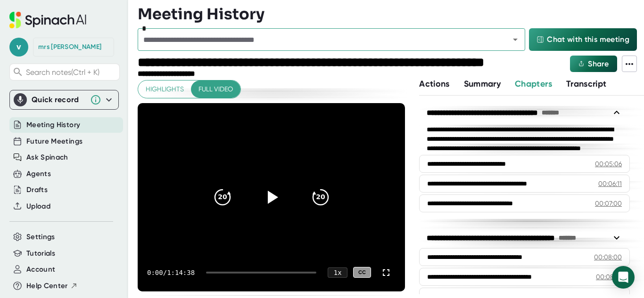 This screenshot has width=644, height=298. Describe the element at coordinates (586, 84) in the screenshot. I see `button: Transcript` at that location.